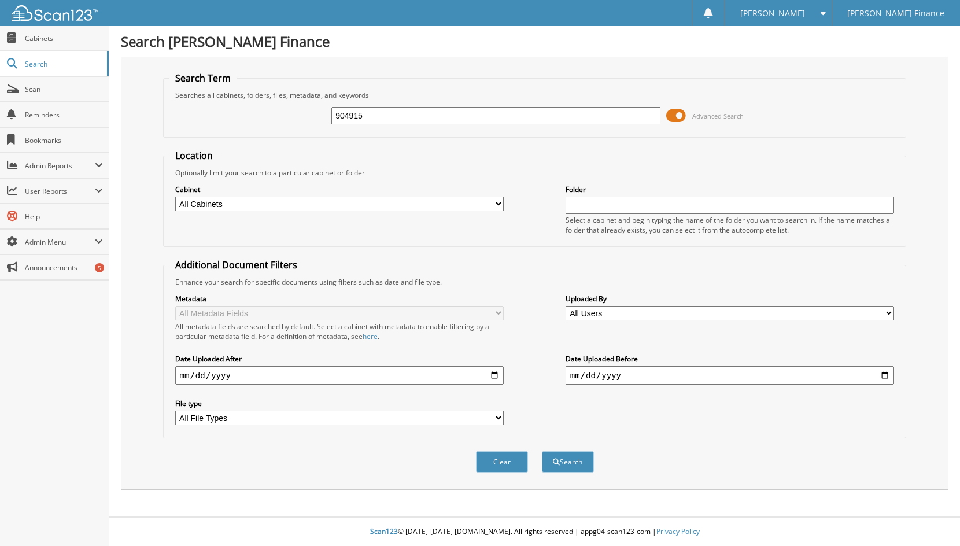  Describe the element at coordinates (339, 375) in the screenshot. I see `input: start` at that location.